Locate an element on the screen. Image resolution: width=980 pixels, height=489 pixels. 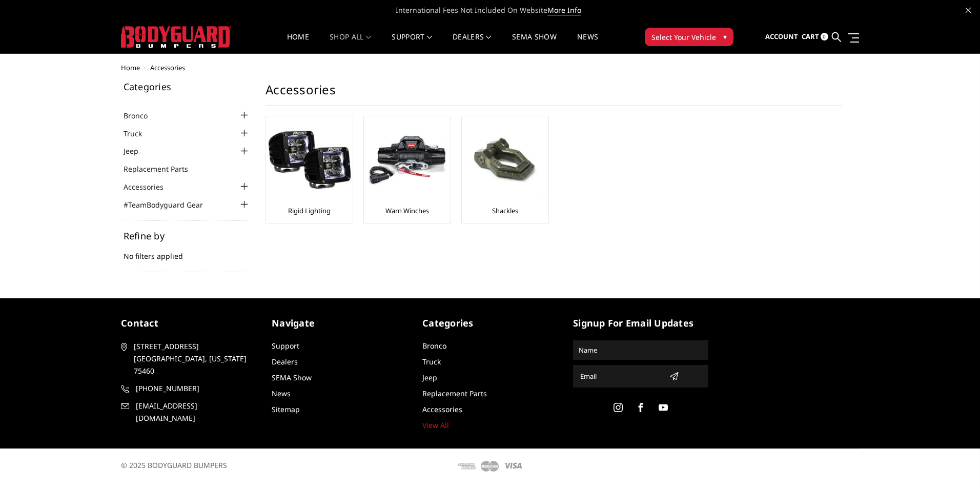
a: Sitemap is located at coordinates (285, 409).